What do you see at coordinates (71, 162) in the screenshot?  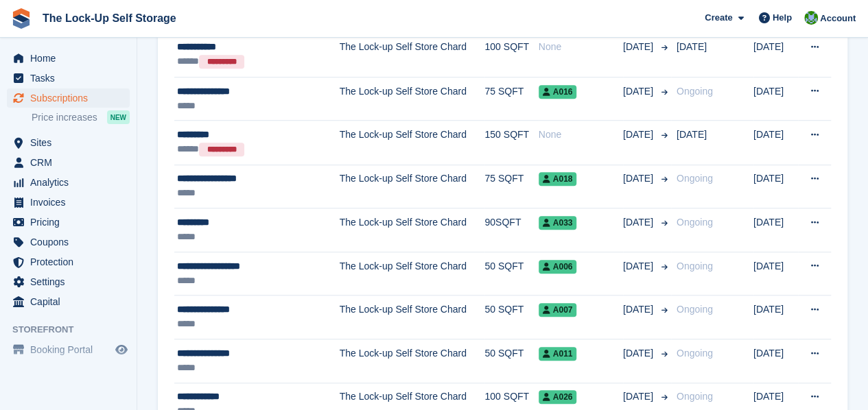 I see `span: CRM` at bounding box center [71, 162].